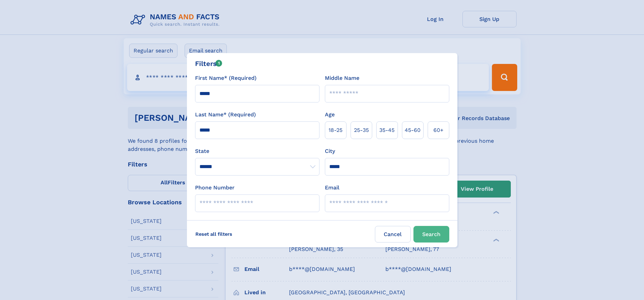 The image size is (644, 300). I want to click on span: 35‑45, so click(387, 130).